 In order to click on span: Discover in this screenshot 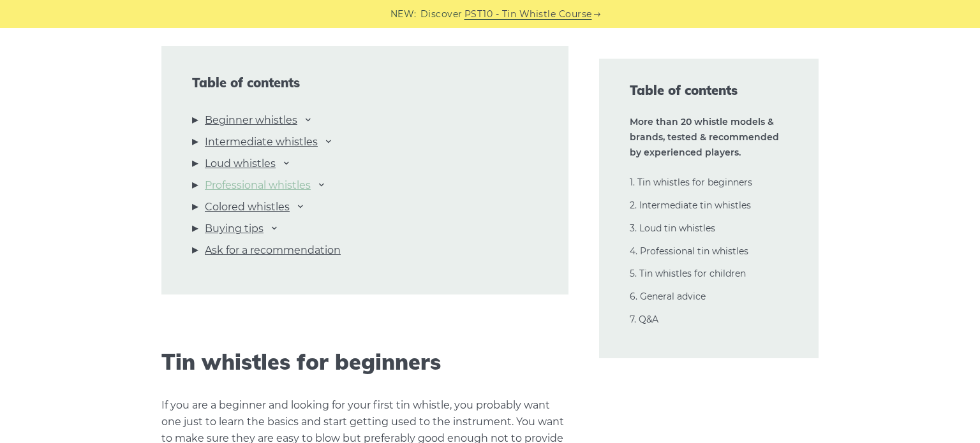, I will do `click(442, 14)`.